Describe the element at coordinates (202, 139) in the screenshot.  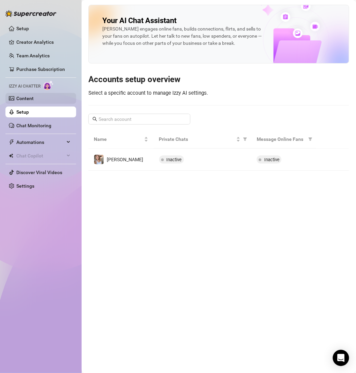
I see `th: Private Chats` at that location.